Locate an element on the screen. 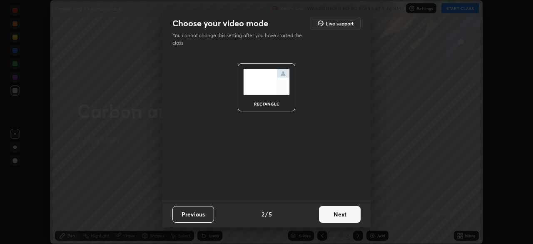  p: You cannot change this setting after you have started the class is located at coordinates (240, 39).